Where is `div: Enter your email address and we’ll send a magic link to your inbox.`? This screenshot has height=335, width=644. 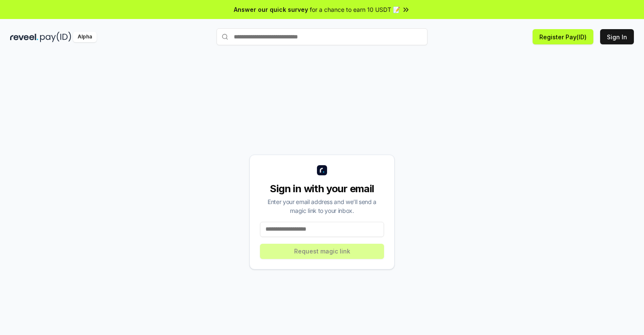 div: Enter your email address and we’ll send a magic link to your inbox. is located at coordinates (322, 206).